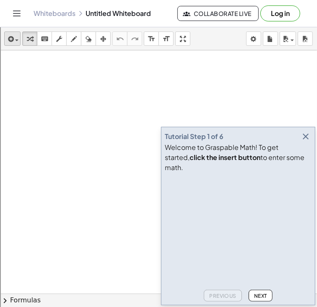 The height and width of the screenshot is (307, 317). I want to click on button: Log in, so click(281, 13).